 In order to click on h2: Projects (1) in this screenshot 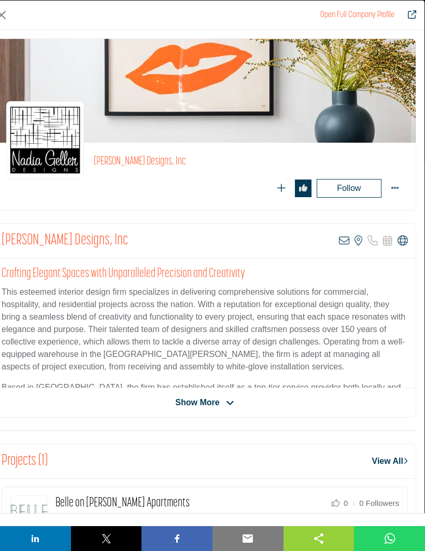, I will do `click(24, 461)`.